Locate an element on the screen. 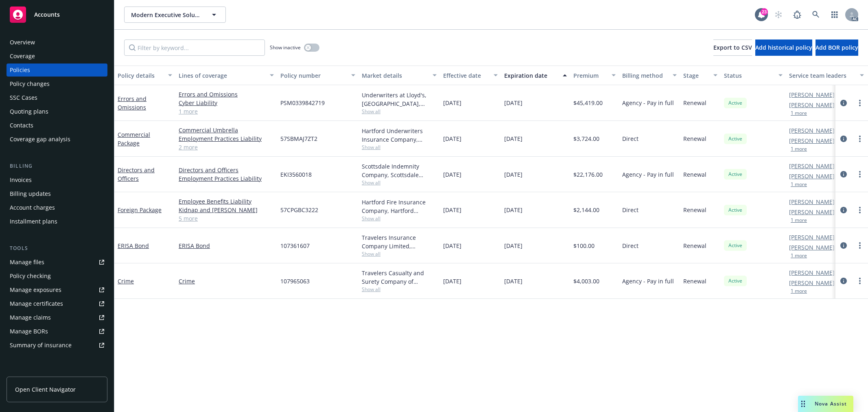 The height and width of the screenshot is (412, 868). div: Manage exposures is located at coordinates (35, 289).